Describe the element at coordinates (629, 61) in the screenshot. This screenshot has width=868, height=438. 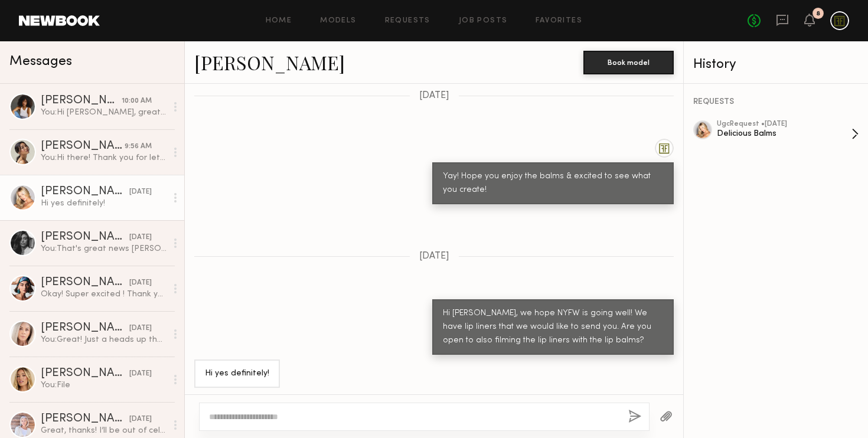
I see `a: Book model` at that location.